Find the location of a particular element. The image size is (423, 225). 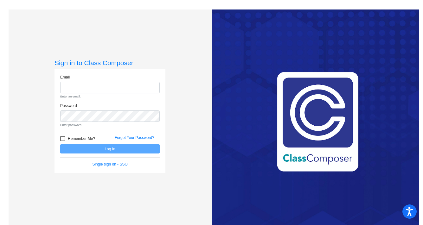

button: Log In is located at coordinates (110, 149).